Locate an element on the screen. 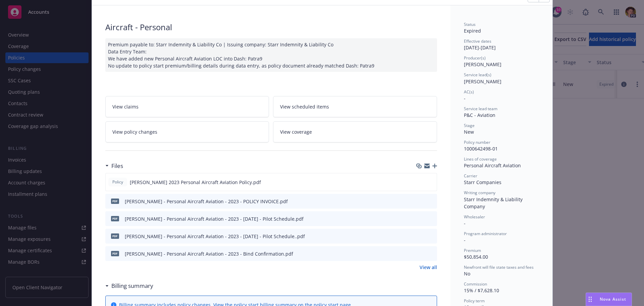  span: View scheduled items is located at coordinates (305, 106).